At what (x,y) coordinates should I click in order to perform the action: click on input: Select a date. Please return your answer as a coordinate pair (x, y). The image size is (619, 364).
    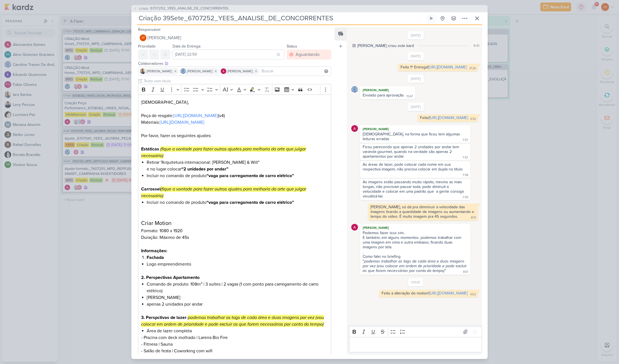
    Looking at the image, I should click on (229, 55).